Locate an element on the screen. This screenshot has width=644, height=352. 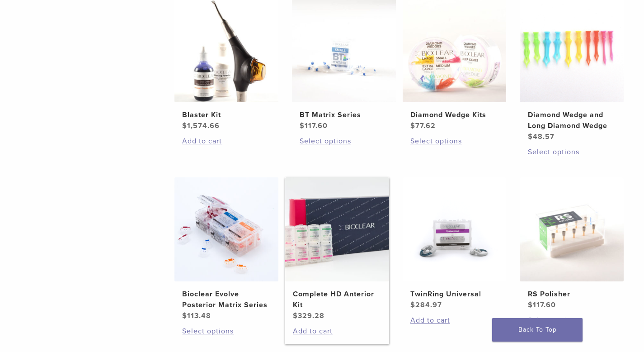
a: Complete HD Anterior KitComplete HD Anterior Kit $329.28 is located at coordinates (337, 249).